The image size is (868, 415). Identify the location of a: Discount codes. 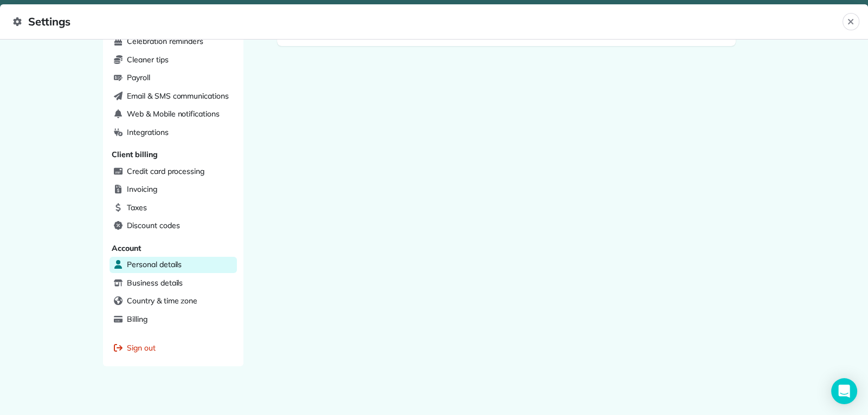
(173, 226).